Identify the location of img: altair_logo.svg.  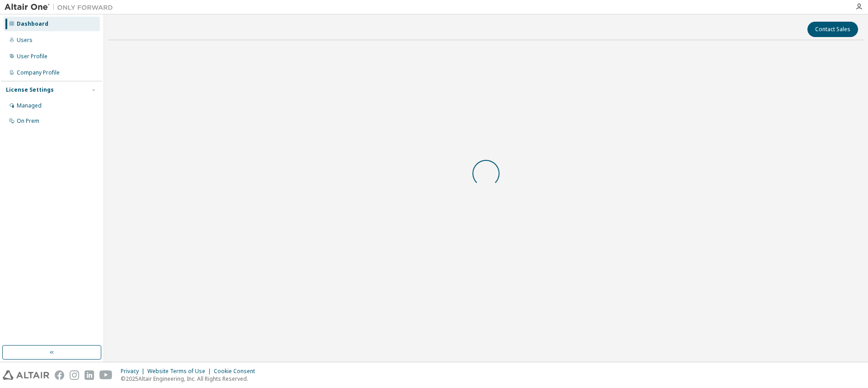
(26, 375).